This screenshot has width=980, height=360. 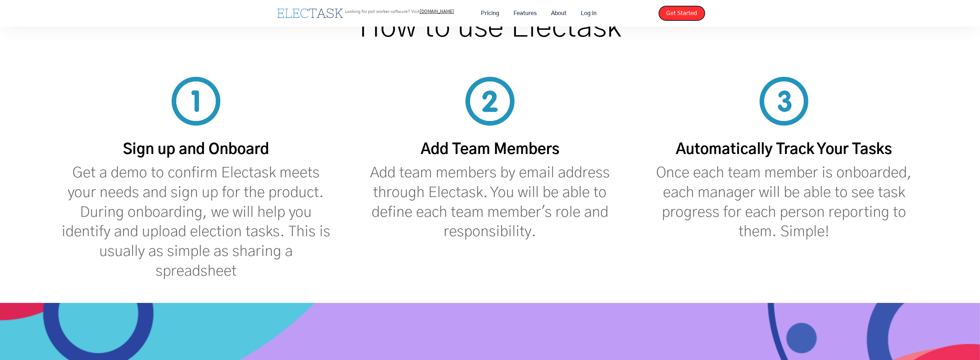 What do you see at coordinates (196, 149) in the screenshot?
I see `h4: Sign up and Onboard` at bounding box center [196, 149].